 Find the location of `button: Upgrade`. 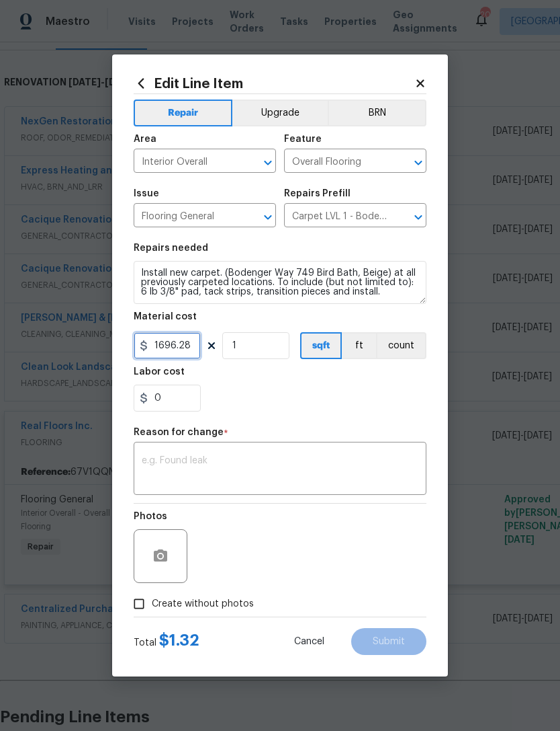

button: Upgrade is located at coordinates (280, 113).